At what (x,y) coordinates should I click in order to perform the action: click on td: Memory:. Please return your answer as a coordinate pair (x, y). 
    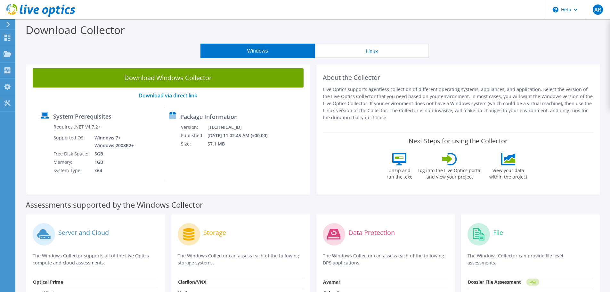
    Looking at the image, I should click on (71, 162).